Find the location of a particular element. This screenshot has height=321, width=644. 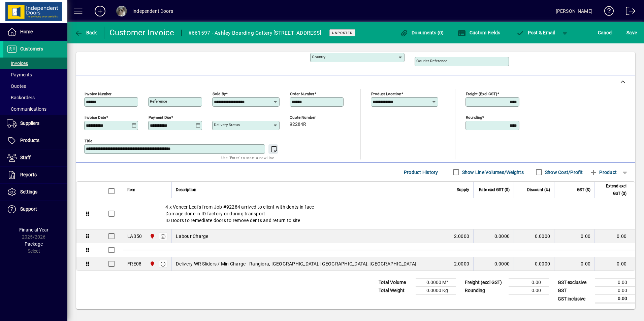

mat-label: Freight (excl GST) is located at coordinates (481, 94).